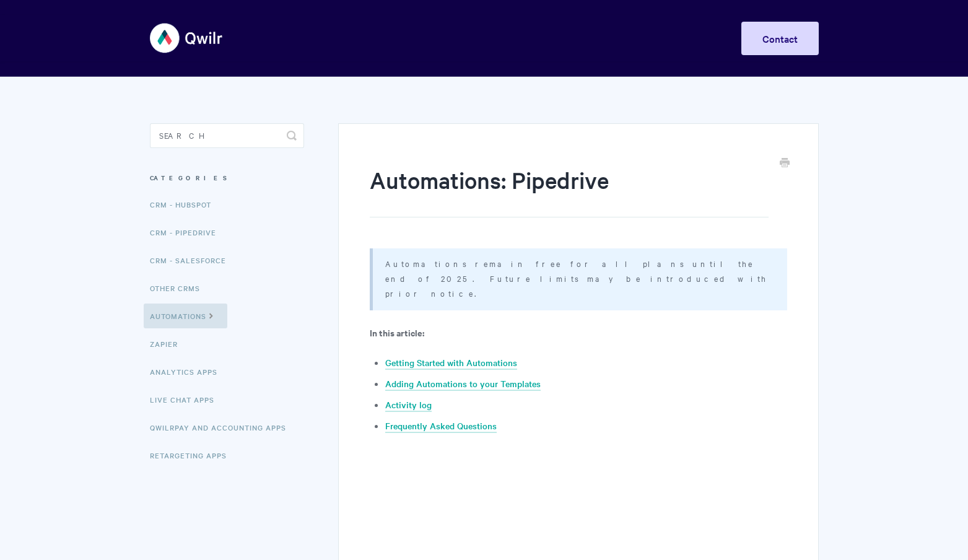  I want to click on a: CRM - Salesforce, so click(193, 261).